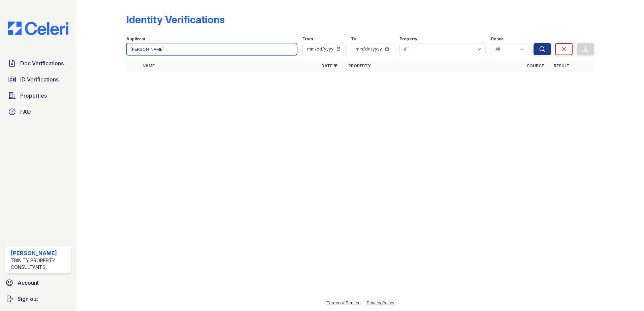  What do you see at coordinates (38, 283) in the screenshot?
I see `a: Account` at bounding box center [38, 283].